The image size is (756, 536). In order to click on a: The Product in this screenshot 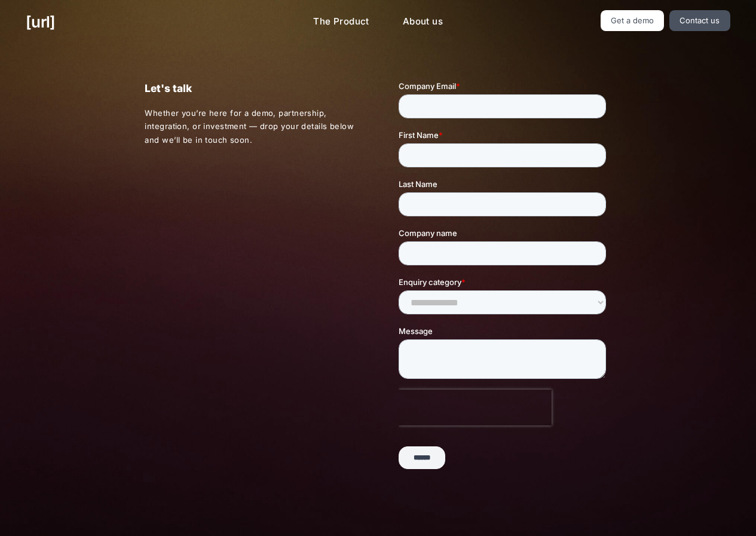, I will do `click(341, 21)`.